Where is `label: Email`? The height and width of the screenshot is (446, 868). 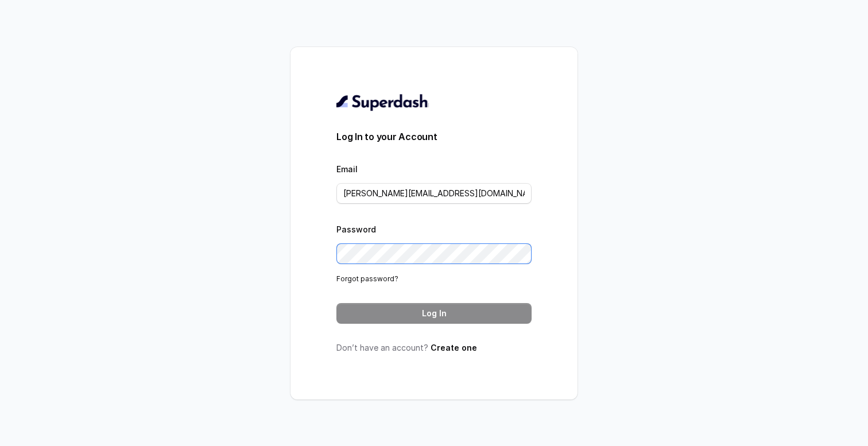
label: Email is located at coordinates (346, 169).